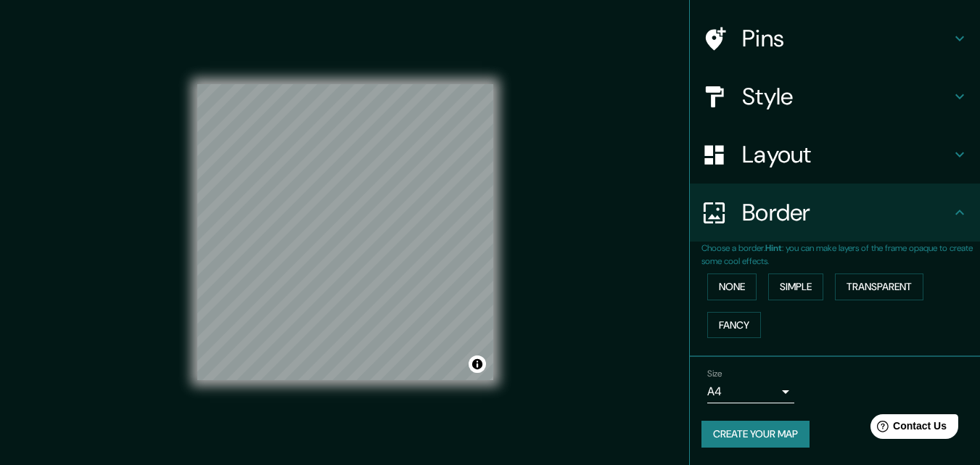 This screenshot has height=465, width=980. Describe the element at coordinates (846, 97) in the screenshot. I see `h4: Style` at that location.